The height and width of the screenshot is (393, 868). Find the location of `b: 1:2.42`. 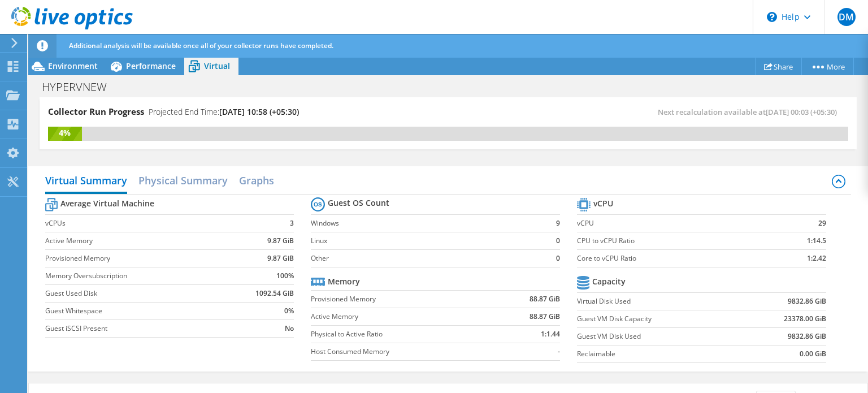

b: 1:2.42 is located at coordinates (817, 258).